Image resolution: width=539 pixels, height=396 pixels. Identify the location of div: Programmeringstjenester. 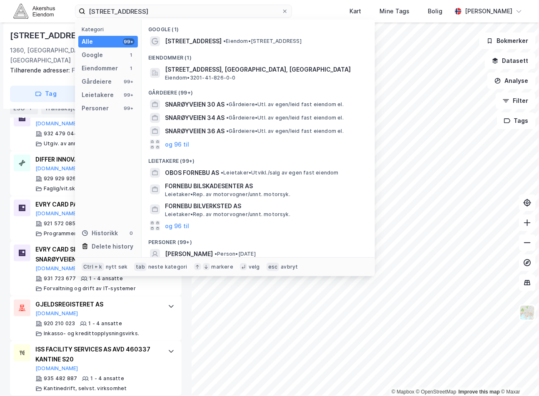
(78, 234).